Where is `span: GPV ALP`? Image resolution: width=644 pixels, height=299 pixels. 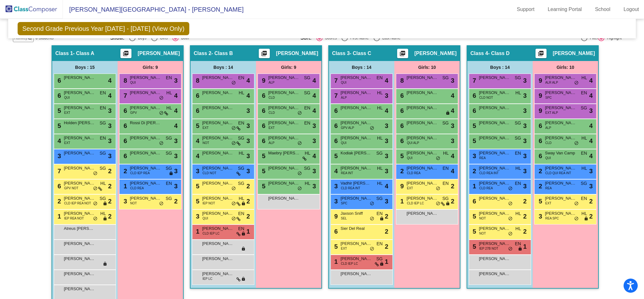
span: GPV ALP is located at coordinates (347, 128).